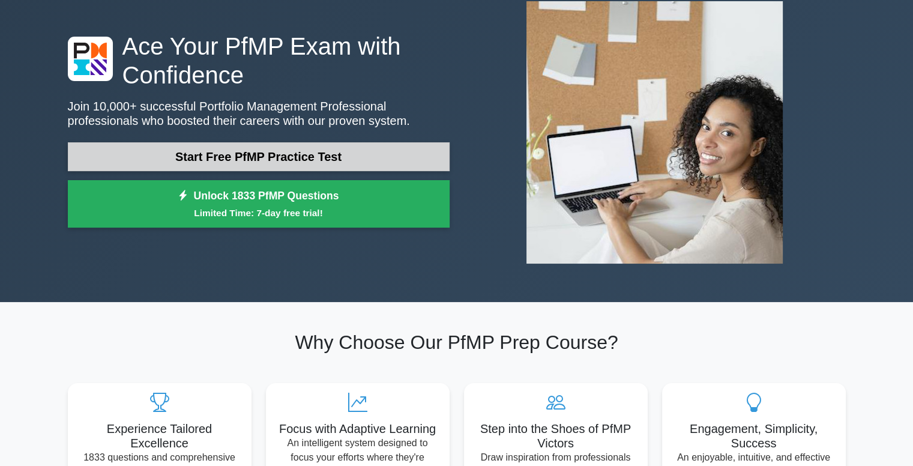 Image resolution: width=913 pixels, height=466 pixels. I want to click on h2: Why Choose Our PfMP Prep Course?, so click(457, 342).